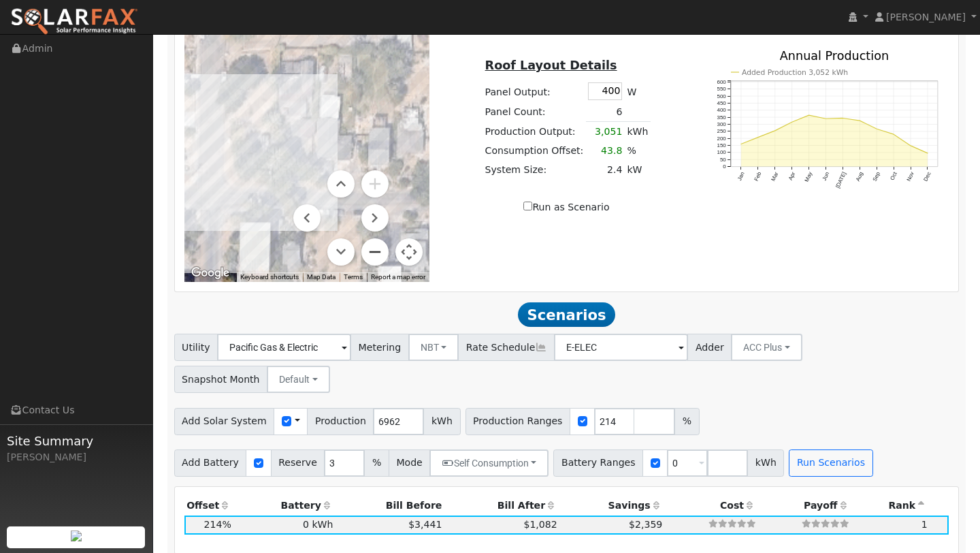  Describe the element at coordinates (534, 131) in the screenshot. I see `td: Production Output:` at that location.